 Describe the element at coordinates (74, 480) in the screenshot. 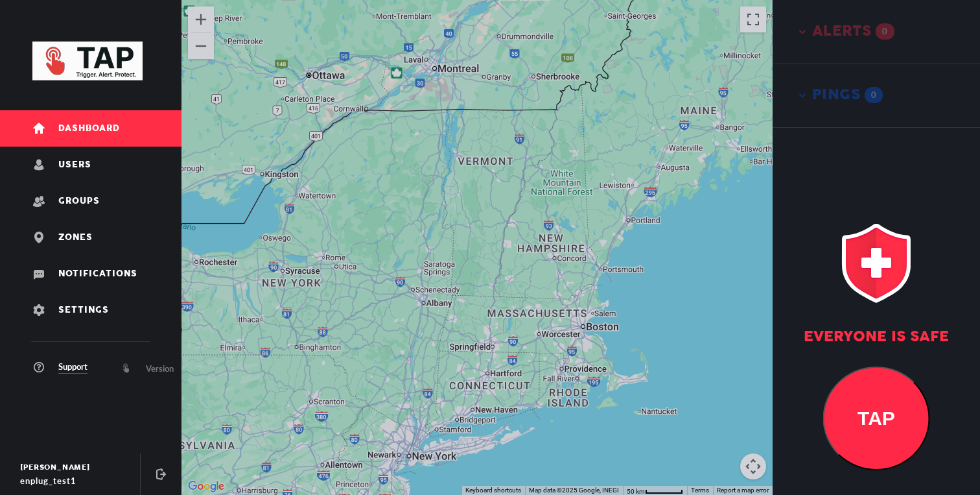

I see `div: enplug_test1` at that location.